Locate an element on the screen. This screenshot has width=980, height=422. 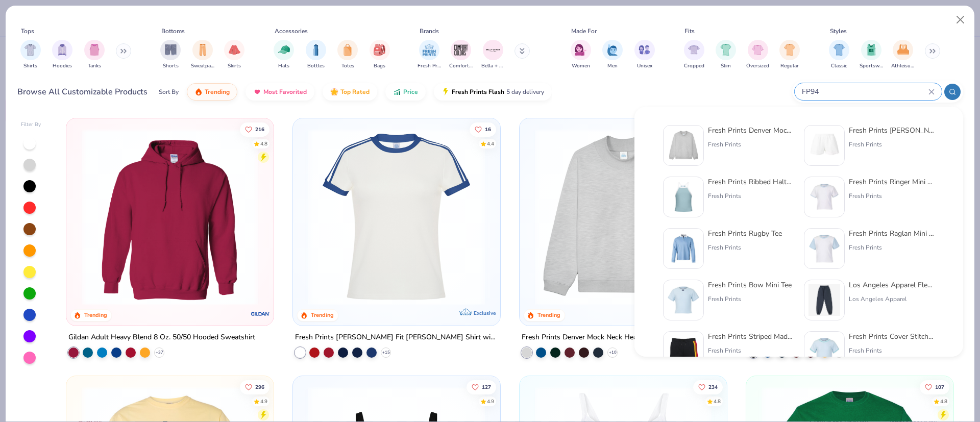
img: Shirts Image is located at coordinates (30, 49).